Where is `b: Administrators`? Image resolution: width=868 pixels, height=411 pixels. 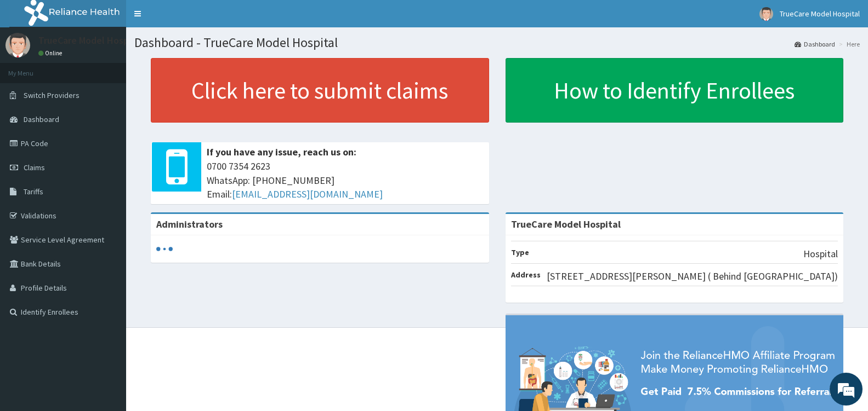
b: Administrators is located at coordinates (189, 224).